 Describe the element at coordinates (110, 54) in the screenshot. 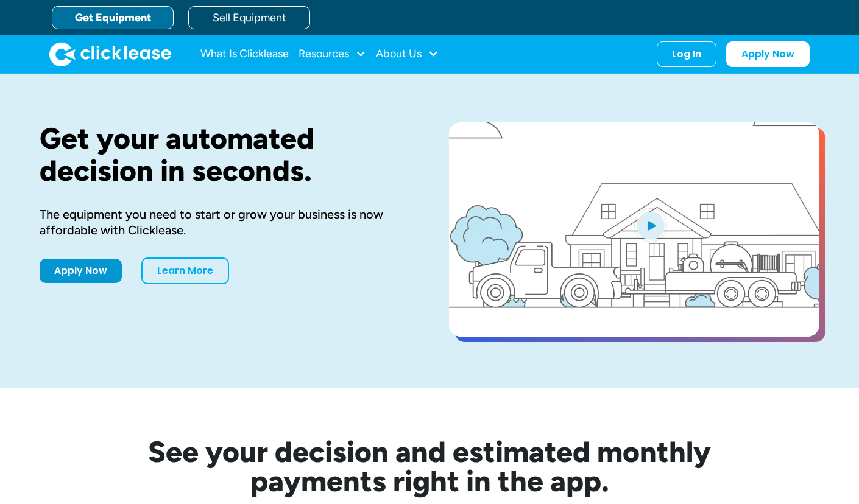

I see `img: Clicklease logo` at that location.